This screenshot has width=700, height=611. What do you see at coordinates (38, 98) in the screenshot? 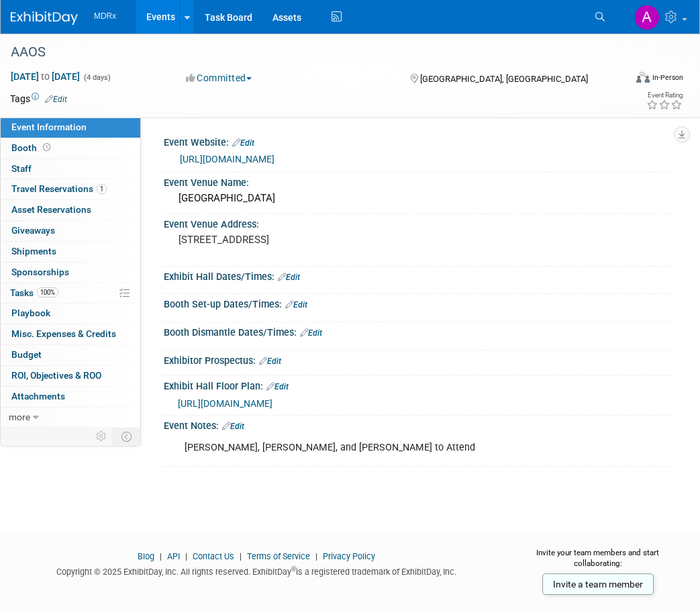
I see `td: Tags` at bounding box center [38, 98].